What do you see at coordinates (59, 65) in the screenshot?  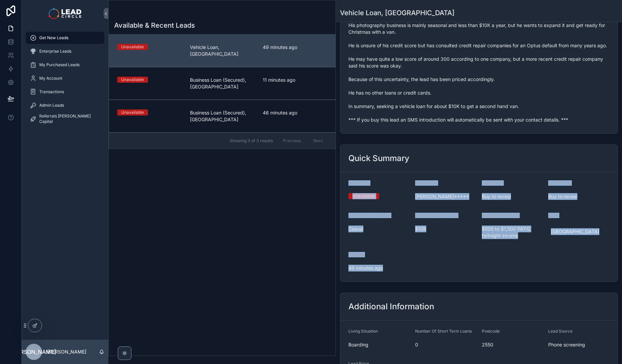 I see `span: My Purchased Leads` at bounding box center [59, 65].